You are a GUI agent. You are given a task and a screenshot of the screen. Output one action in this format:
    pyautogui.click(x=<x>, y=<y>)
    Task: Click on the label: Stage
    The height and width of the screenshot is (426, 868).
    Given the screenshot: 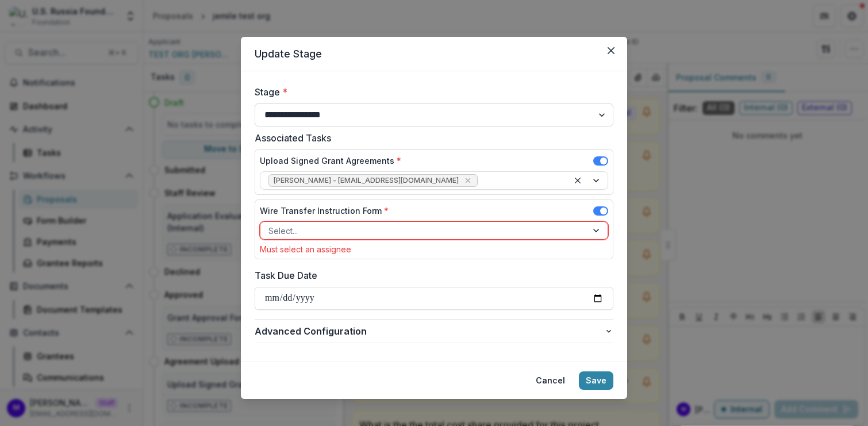 What is the action you would take?
    pyautogui.click(x=430, y=92)
    